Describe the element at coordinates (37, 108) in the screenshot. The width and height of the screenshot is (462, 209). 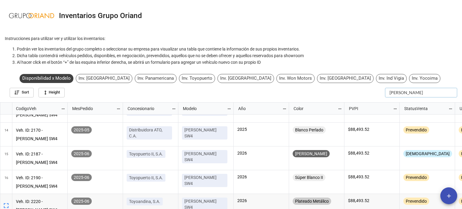
I see `div: CodigoVeh` at that location.